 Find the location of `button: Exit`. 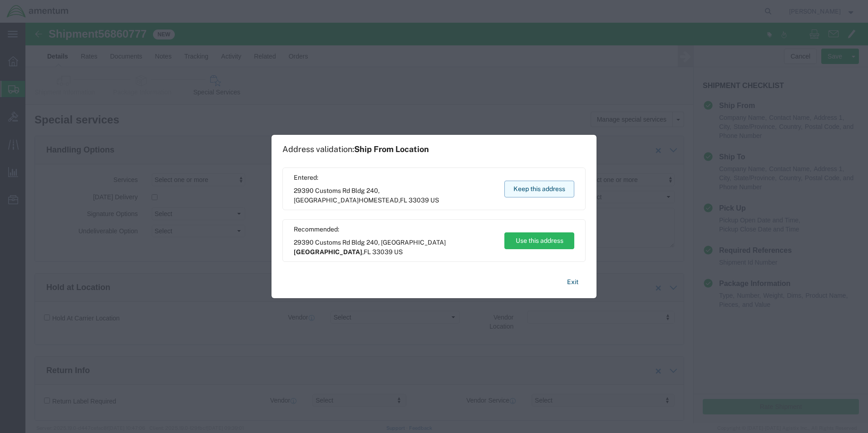

button: Exit is located at coordinates (573, 282).